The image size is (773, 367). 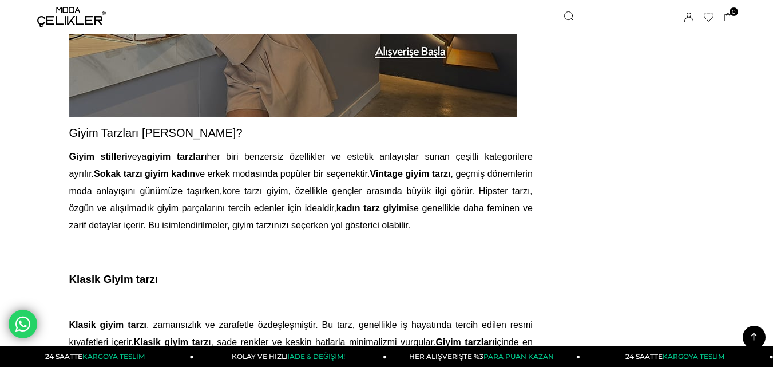 What do you see at coordinates (72, 17) in the screenshot?
I see `img: logo` at bounding box center [72, 17].